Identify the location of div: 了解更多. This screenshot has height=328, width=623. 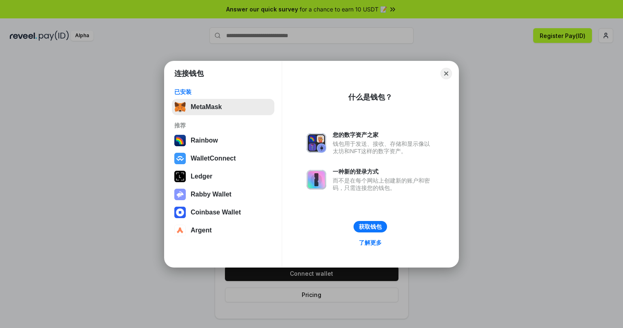
(370, 242).